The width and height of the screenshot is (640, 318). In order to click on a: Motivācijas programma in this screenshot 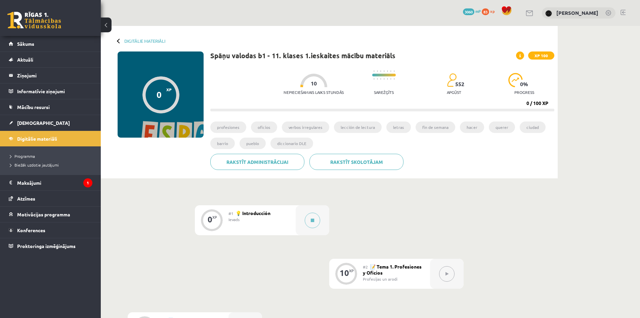, I will do `click(50, 214)`.